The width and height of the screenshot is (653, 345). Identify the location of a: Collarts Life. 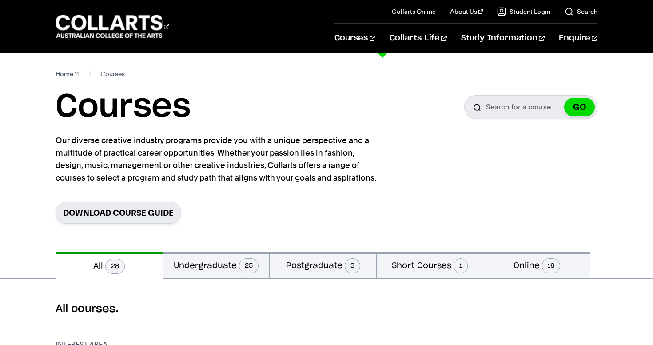
(418, 38).